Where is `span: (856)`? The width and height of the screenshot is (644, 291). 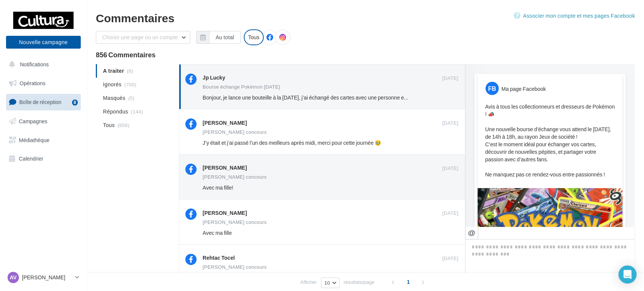
span: (856) is located at coordinates (123, 125).